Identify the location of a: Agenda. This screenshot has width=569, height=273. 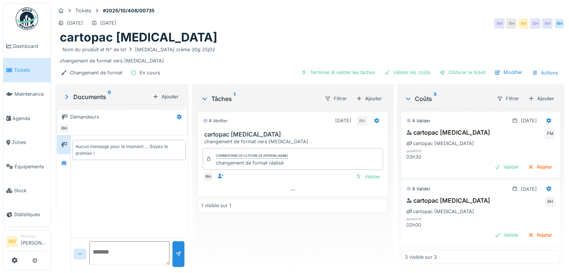
(27, 118).